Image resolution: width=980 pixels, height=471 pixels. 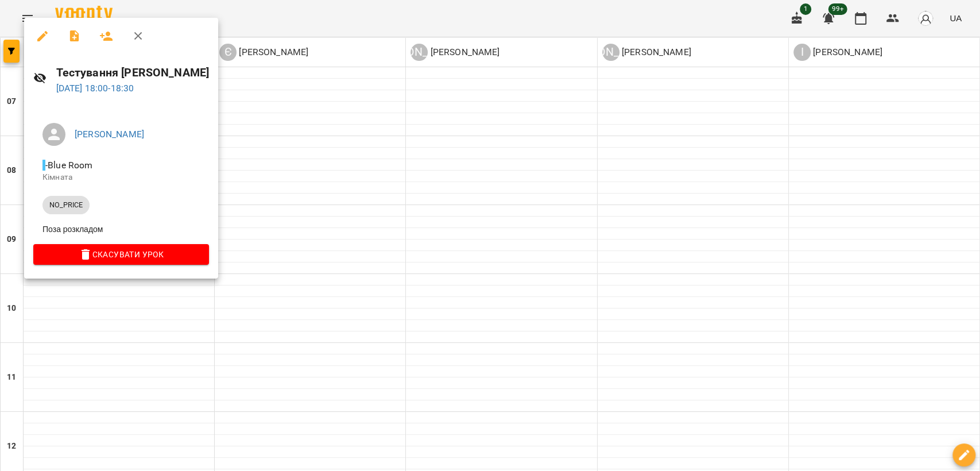 What do you see at coordinates (69, 165) in the screenshot?
I see `span: - Blue Room` at bounding box center [69, 165].